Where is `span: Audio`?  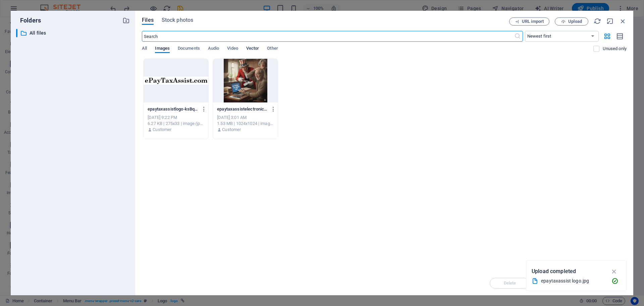 span: Audio is located at coordinates (214, 49).